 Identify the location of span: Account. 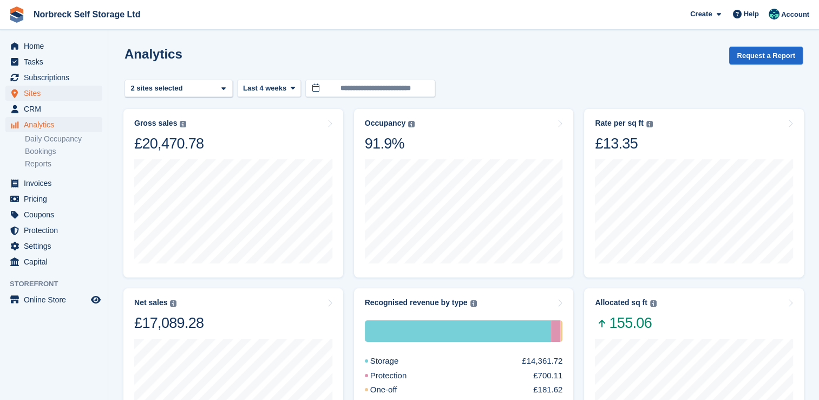
(796, 15).